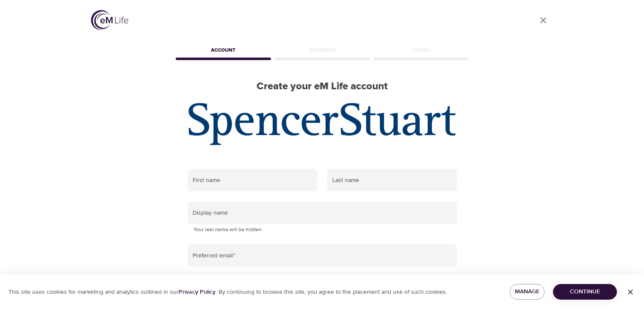  What do you see at coordinates (322, 124) in the screenshot?
I see `img: org_logo_448.jpg` at bounding box center [322, 124].